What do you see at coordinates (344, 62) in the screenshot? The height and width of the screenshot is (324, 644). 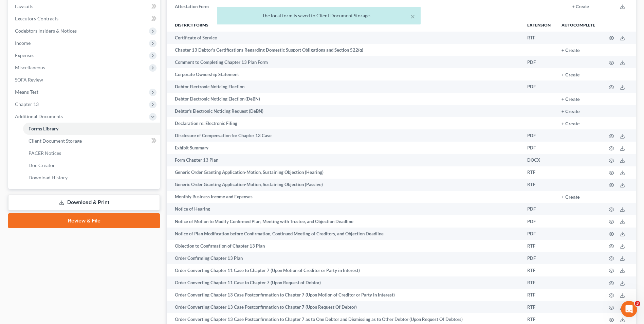 I see `td: Comment to Completing Chapter 13 Plan Form` at bounding box center [344, 62].